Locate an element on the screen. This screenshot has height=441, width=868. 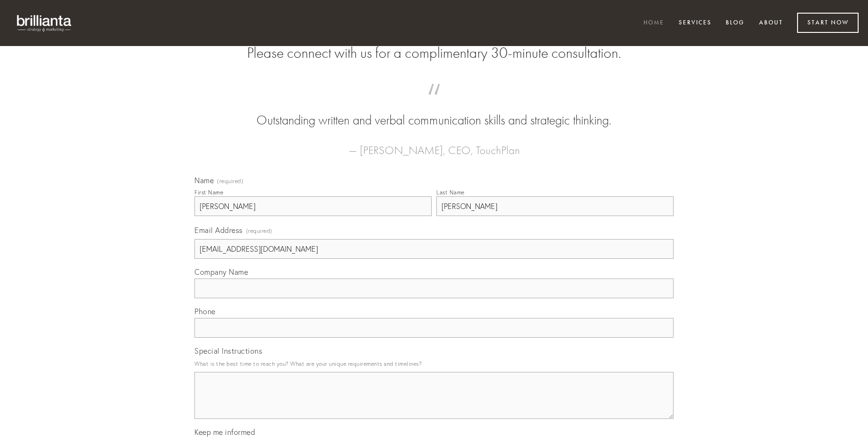
span: Special Instructions is located at coordinates (228, 351).